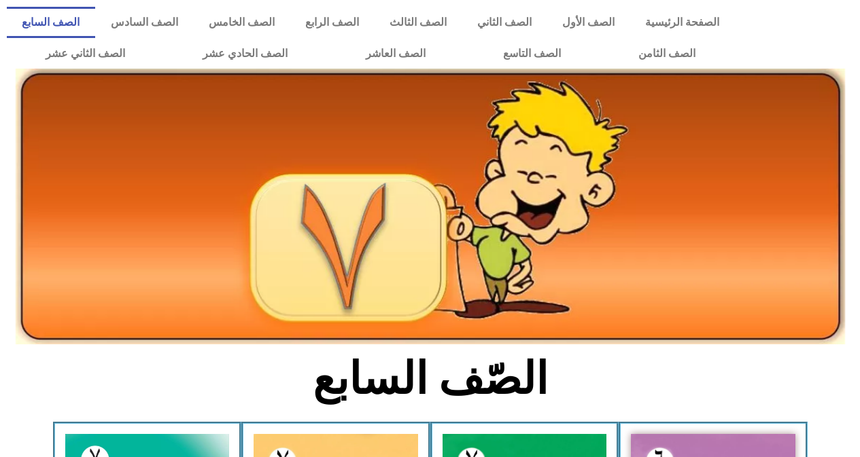 Image resolution: width=860 pixels, height=457 pixels. Describe the element at coordinates (332, 22) in the screenshot. I see `a: الصف الرابع` at that location.